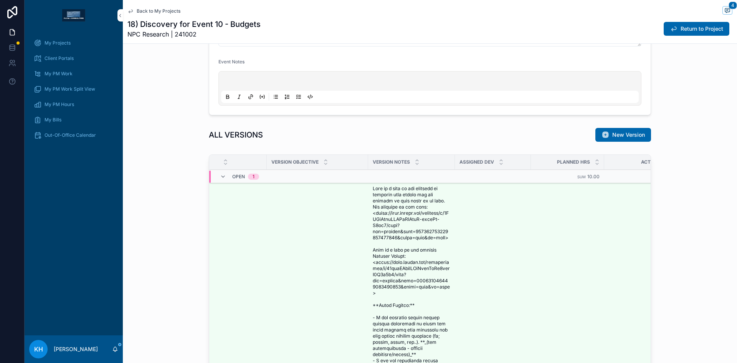 The image size is (737, 363). Describe the element at coordinates (623, 135) in the screenshot. I see `button: New Version` at that location.